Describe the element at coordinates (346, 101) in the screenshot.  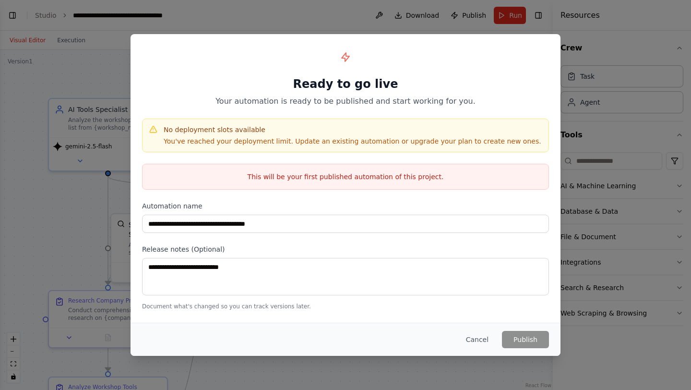
I see `p: Your automation is ready to be published and start working for you.` at that location.